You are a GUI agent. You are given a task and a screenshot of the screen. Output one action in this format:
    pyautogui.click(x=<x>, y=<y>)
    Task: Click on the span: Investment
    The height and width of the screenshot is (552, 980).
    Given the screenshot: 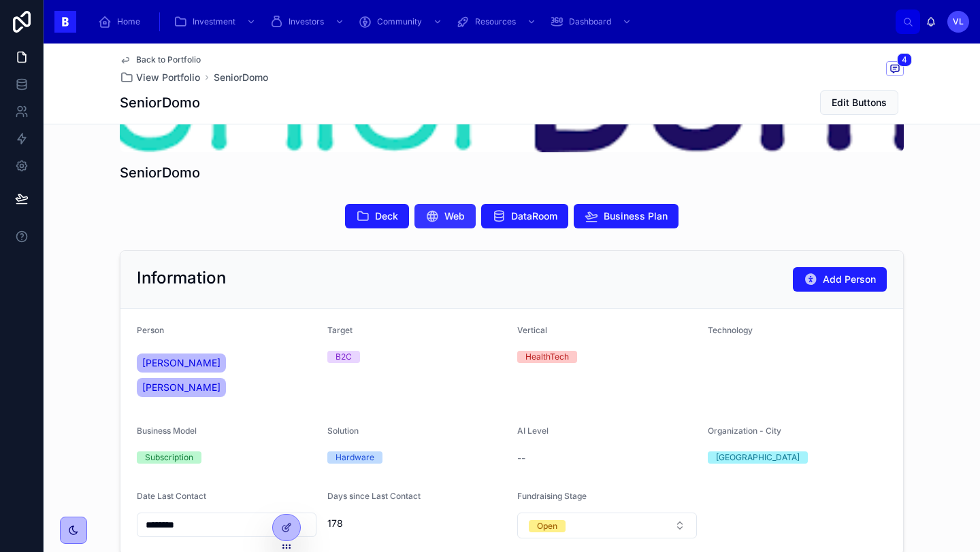 What is the action you would take?
    pyautogui.click(x=213, y=22)
    